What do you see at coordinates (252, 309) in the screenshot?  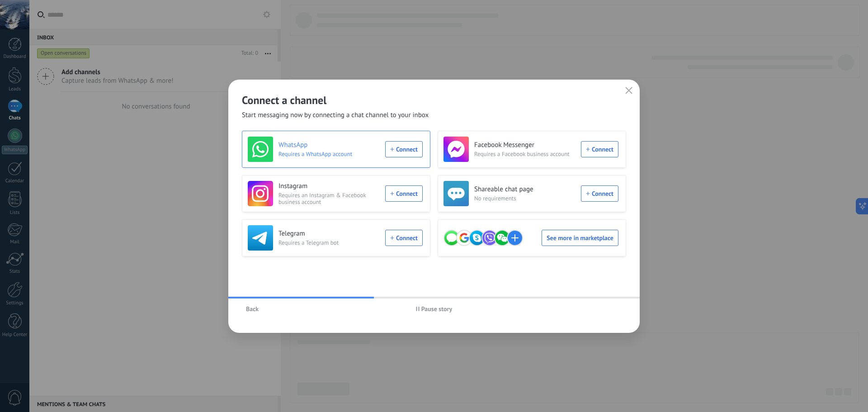 I see `span: Back` at bounding box center [252, 309].